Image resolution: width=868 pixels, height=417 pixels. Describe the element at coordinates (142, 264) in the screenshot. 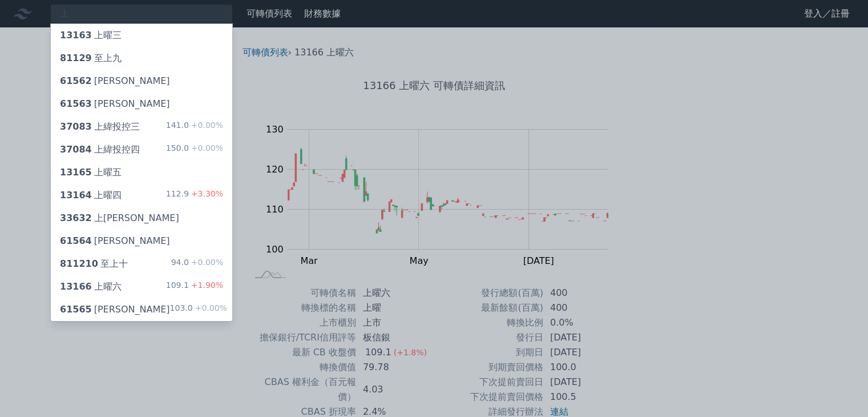

I see `a: 811210至上十 94.0+0.00%` at that location.